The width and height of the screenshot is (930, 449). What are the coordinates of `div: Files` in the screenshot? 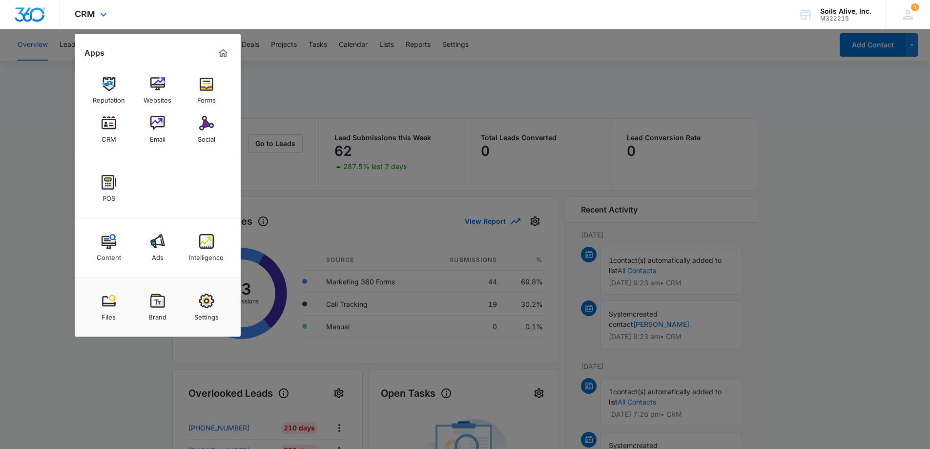 It's located at (108, 315).